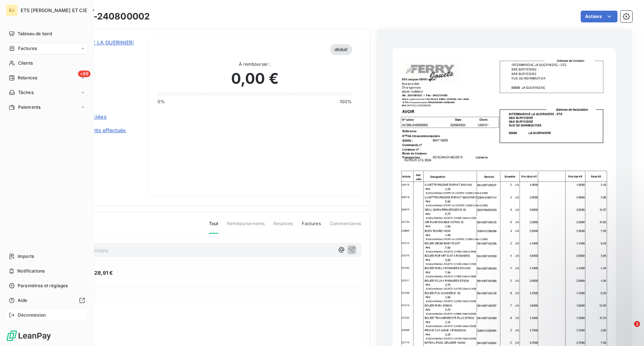 Image resolution: width=644 pixels, height=346 pixels. Describe the element at coordinates (25, 63) in the screenshot. I see `span: Clients` at that location.